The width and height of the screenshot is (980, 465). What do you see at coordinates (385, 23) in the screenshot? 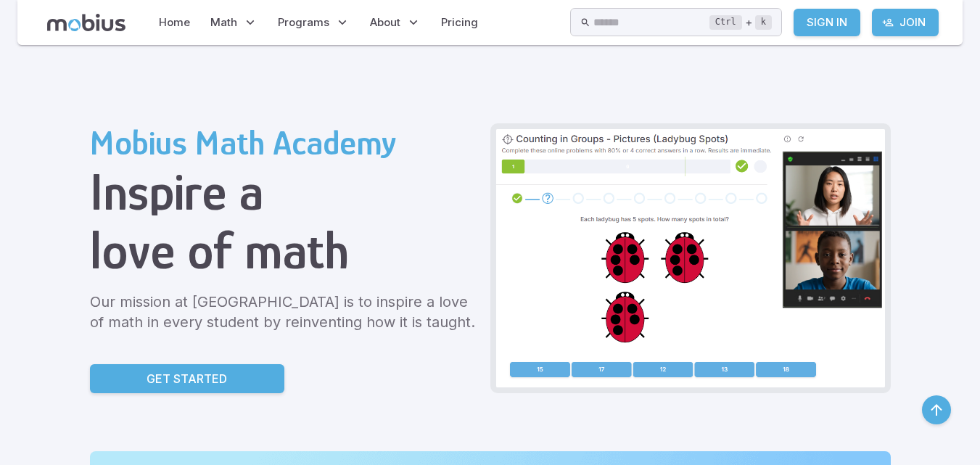
I see `span: About` at bounding box center [385, 23].